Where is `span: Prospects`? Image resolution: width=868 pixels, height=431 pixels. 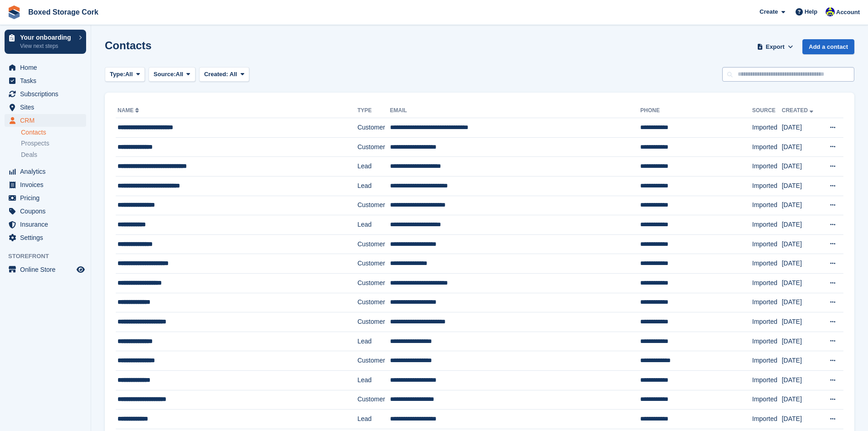 span: Prospects is located at coordinates (35, 143).